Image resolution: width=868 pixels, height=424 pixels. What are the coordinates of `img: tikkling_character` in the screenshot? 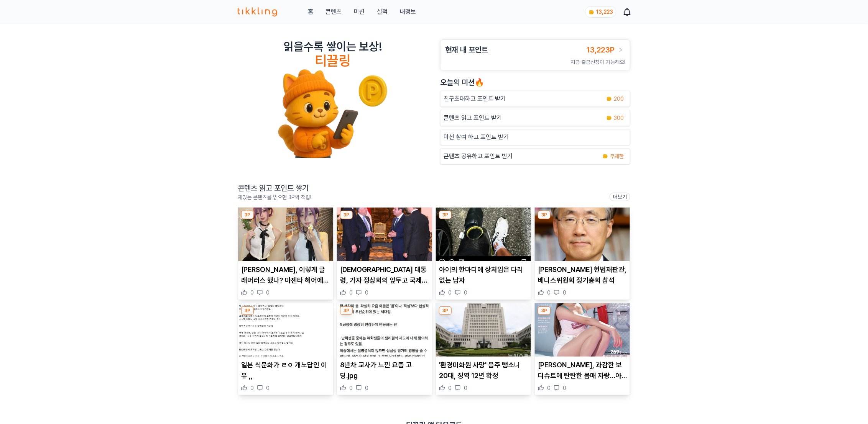 It's located at (333, 113).